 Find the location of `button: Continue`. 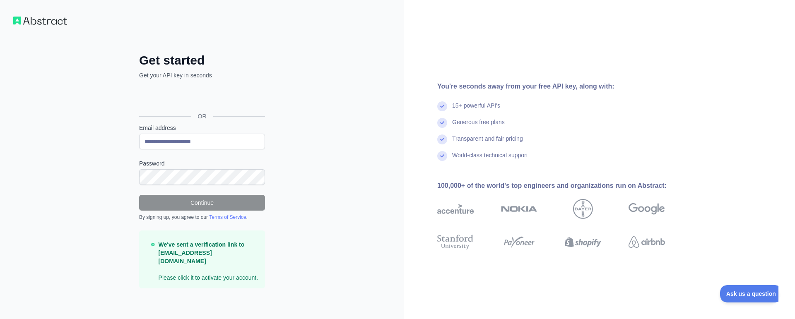

button: Continue is located at coordinates (202, 203).